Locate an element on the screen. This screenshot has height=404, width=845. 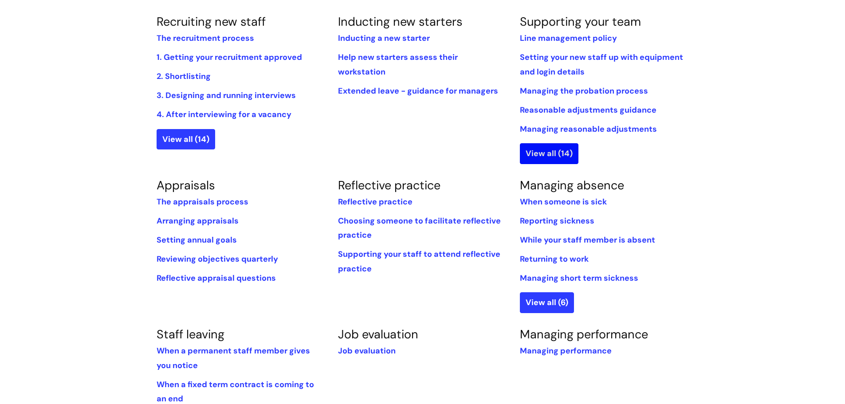
a: Setting your new staff up with equipment and login details is located at coordinates (602, 64).